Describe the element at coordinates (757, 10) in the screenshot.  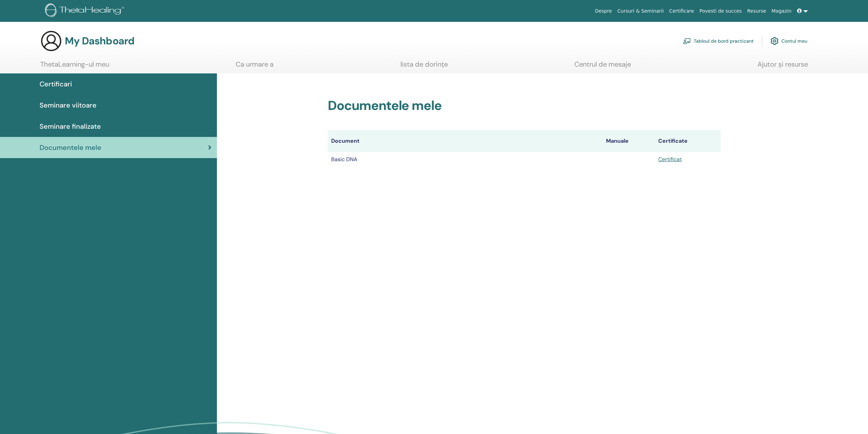
I see `a: Resurse` at that location.